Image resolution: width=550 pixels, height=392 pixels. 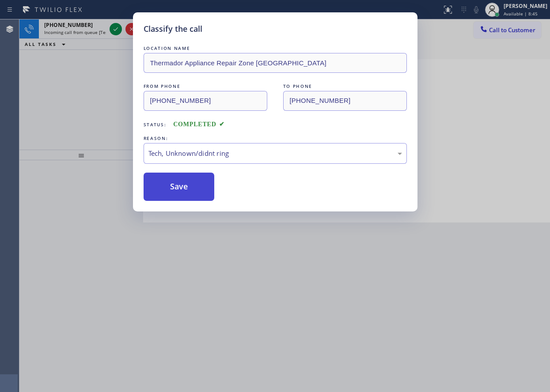 I want to click on input: To phone, so click(x=345, y=101).